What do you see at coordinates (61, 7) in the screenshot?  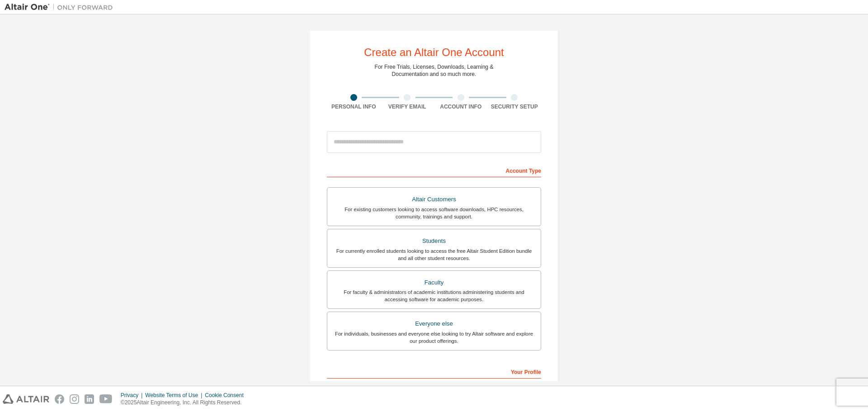 I see `img: Altair One` at bounding box center [61, 7].